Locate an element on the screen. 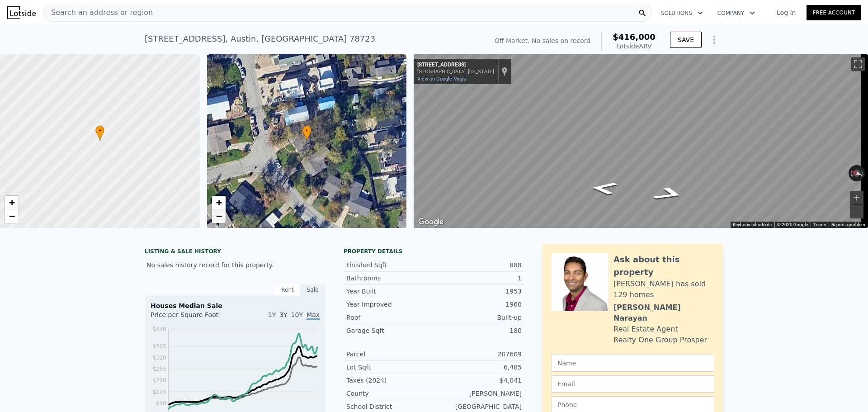 Image resolution: width=868 pixels, height=412 pixels. tspan: $446 is located at coordinates (159, 329).